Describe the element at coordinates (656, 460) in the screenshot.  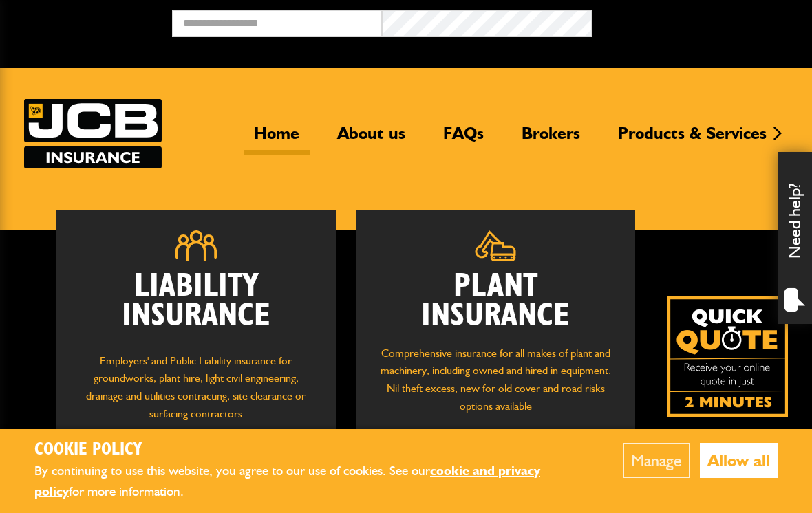
I see `button: Manage` at that location.